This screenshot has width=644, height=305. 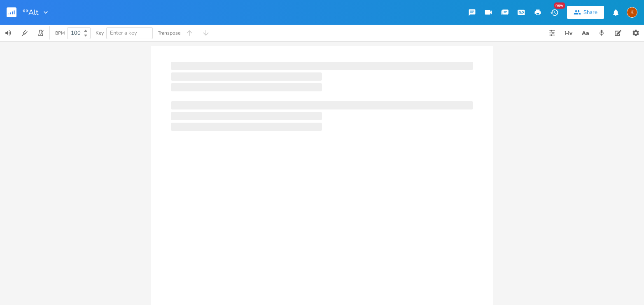 What do you see at coordinates (560, 5) in the screenshot?
I see `div: New` at bounding box center [560, 5].